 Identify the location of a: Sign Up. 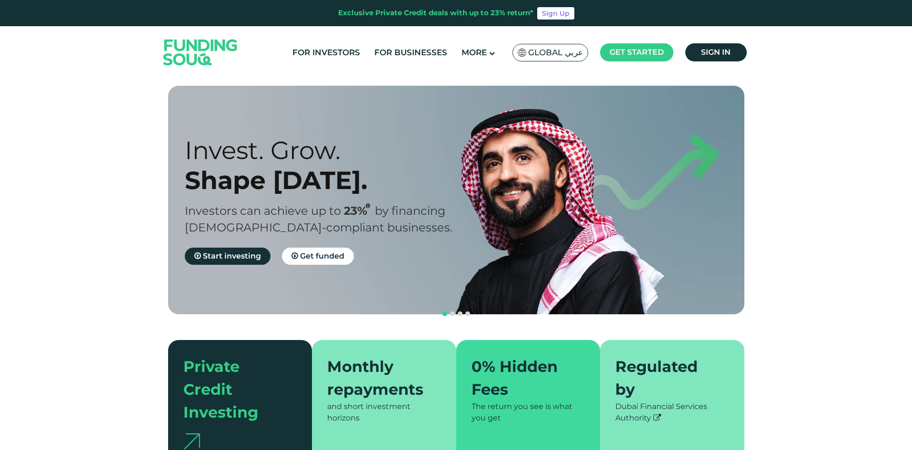
(555, 13).